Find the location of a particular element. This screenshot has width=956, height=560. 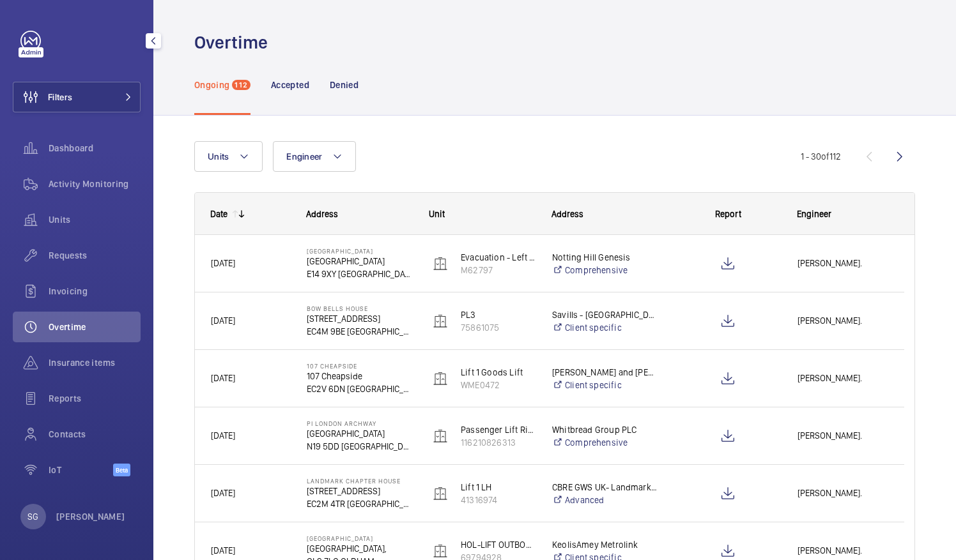

p: CBRE GWS UK- Landmark Chapter House is located at coordinates (605, 488).